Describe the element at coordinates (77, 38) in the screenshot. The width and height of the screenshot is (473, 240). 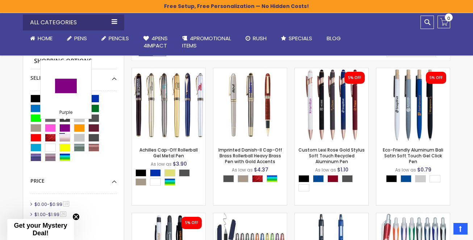
I see `a: Pens` at that location.